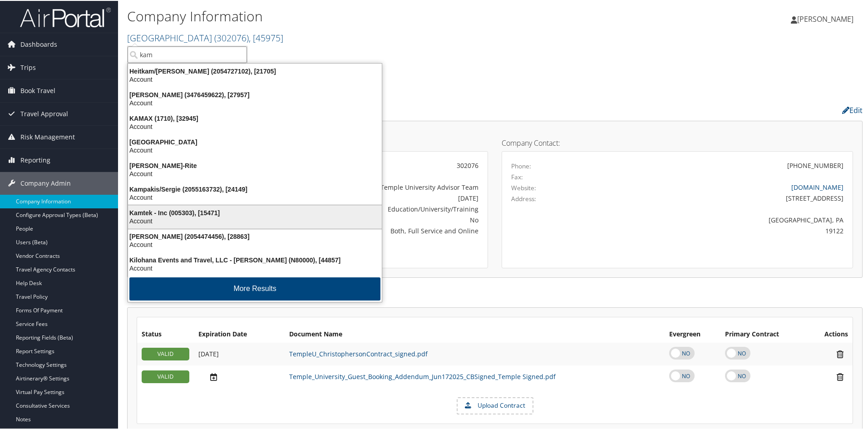  What do you see at coordinates (678, 142) in the screenshot?
I see `h4: Company Contact:` at bounding box center [678, 142].